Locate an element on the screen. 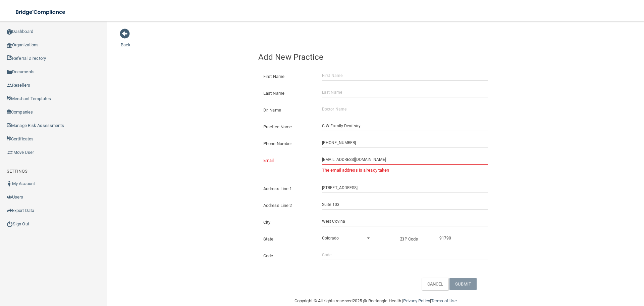 Image resolution: width=644 pixels, height=306 pixels. button: SUBMIT is located at coordinates (463, 284).